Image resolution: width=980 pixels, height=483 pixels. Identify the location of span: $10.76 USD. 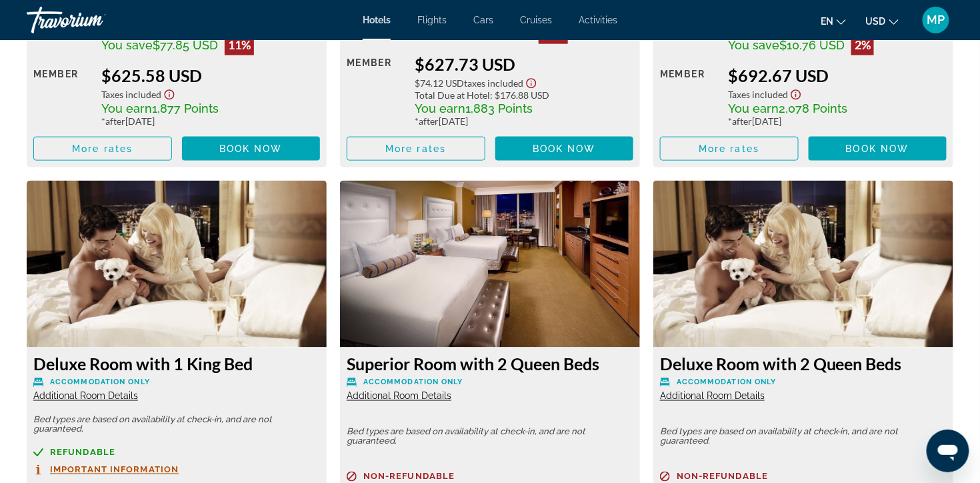
(813, 44).